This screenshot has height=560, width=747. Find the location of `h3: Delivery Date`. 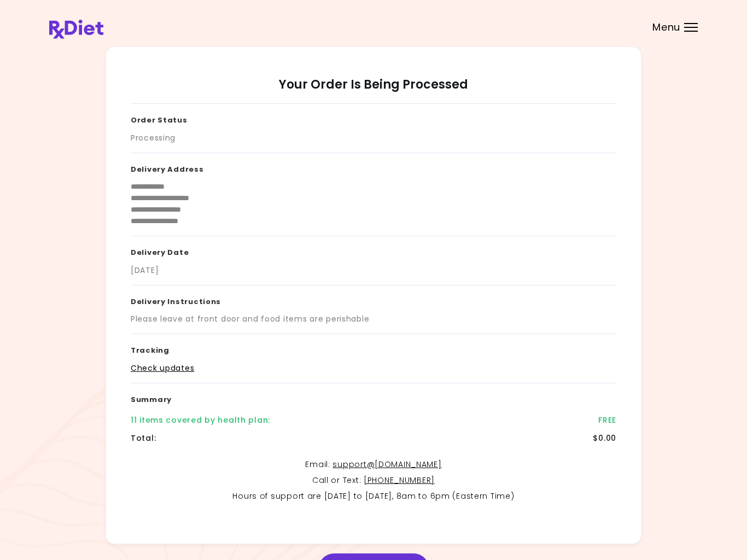

h3: Delivery Date is located at coordinates (374, 251).